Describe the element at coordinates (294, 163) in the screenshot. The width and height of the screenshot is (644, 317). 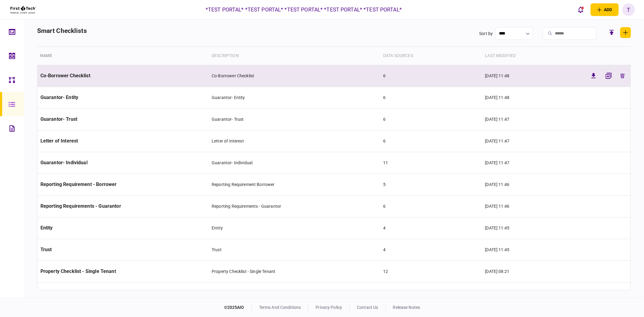
I see `td: Guarantor- Individual` at that location.